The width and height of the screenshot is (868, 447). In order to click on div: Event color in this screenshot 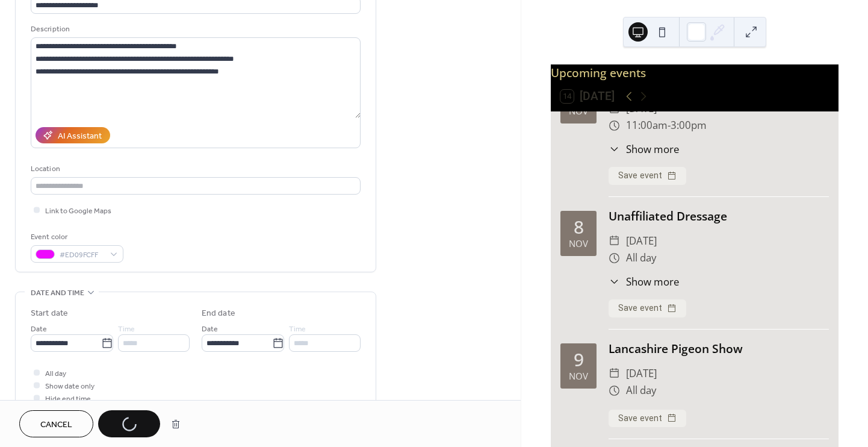, I will do `click(76, 237)`.